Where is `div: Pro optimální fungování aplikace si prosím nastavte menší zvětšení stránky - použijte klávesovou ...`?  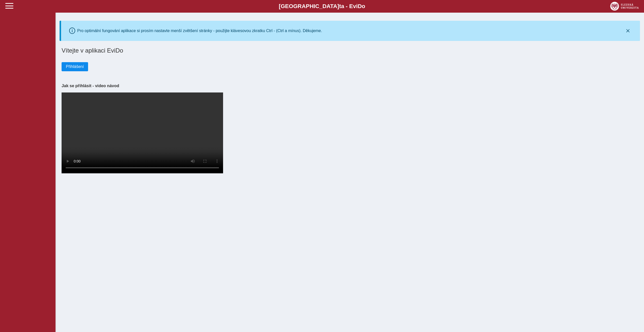 div: Pro optimální fungování aplikace si prosím nastavte menší zvětšení stránky - použijte klávesovou ... is located at coordinates (200, 31).